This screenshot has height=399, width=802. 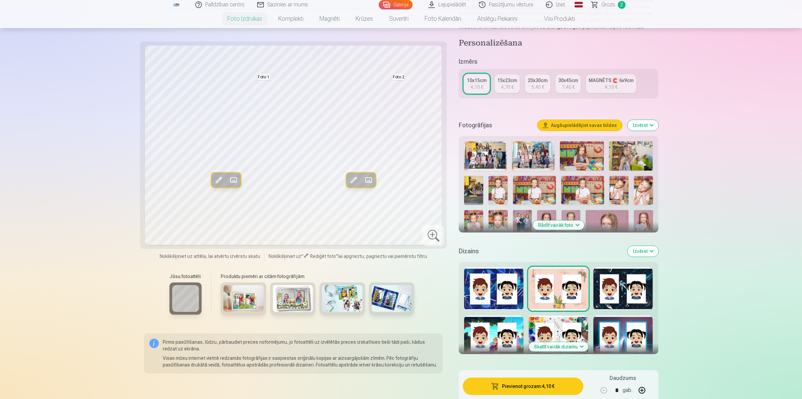 What do you see at coordinates (497, 19) in the screenshot?
I see `a: Atslēgu piekariņi` at bounding box center [497, 19].